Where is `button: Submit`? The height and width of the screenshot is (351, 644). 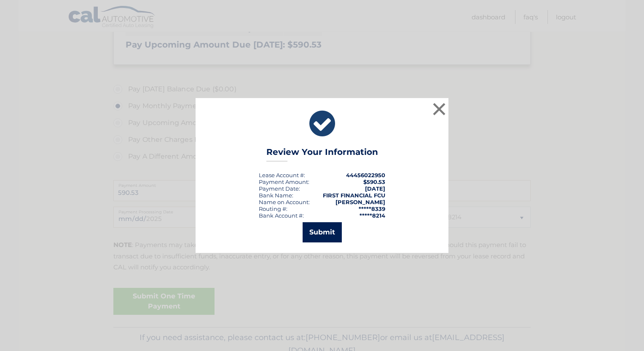 button: Submit is located at coordinates (322, 232).